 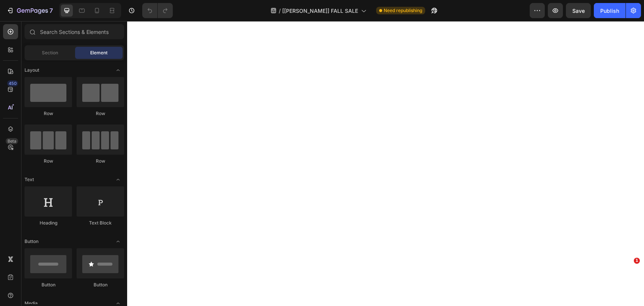 I want to click on button: 7, so click(x=29, y=11).